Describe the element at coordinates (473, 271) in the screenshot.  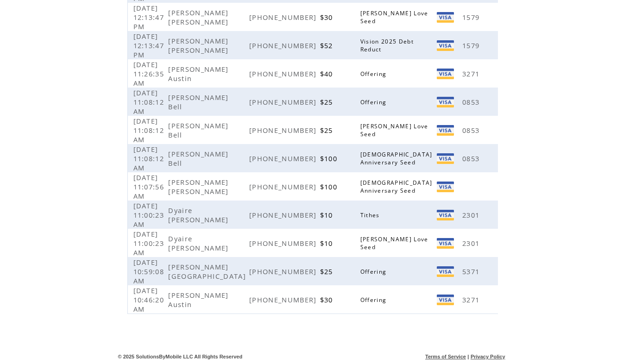
I see `span: 5371` at that location.